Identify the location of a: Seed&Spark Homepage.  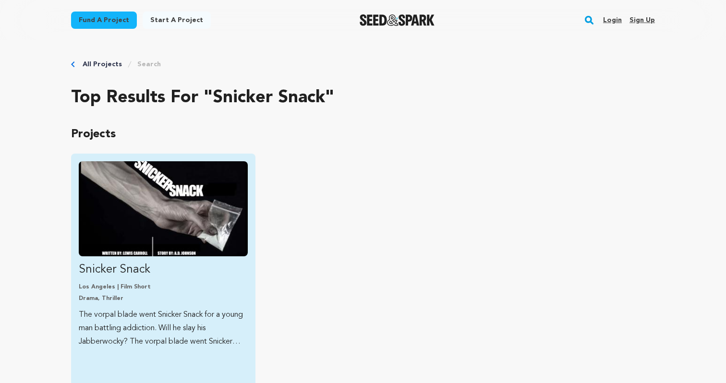
(397, 20).